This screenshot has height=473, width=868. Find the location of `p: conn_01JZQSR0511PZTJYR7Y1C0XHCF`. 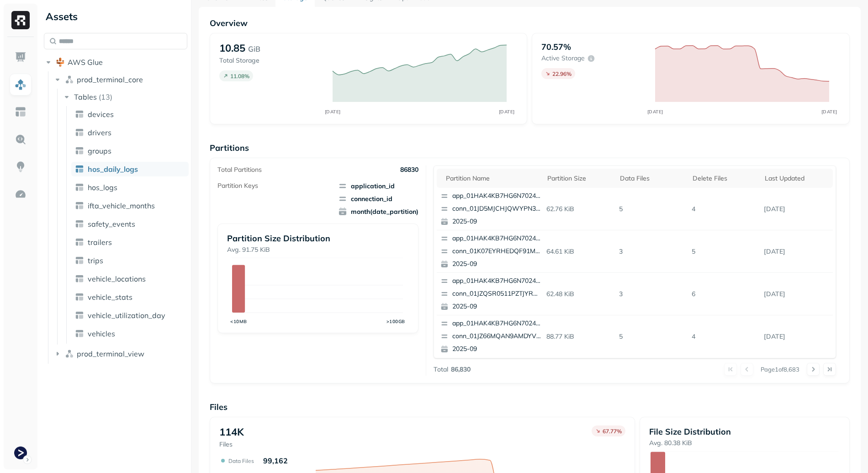

p: conn_01JZQSR0511PZTJYR7Y1C0XHCF is located at coordinates (497, 294).